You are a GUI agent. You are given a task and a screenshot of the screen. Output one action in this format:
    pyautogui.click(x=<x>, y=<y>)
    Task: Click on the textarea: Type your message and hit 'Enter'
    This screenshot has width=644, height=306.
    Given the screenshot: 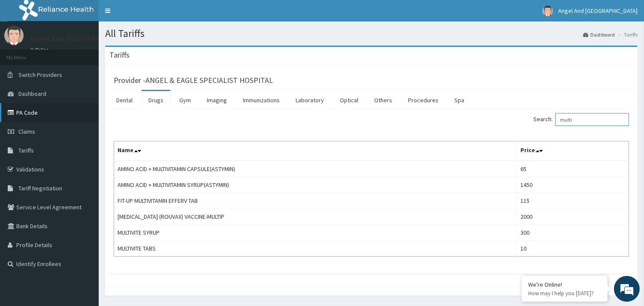 What is the action you would take?
    pyautogui.click(x=83, y=224)
    